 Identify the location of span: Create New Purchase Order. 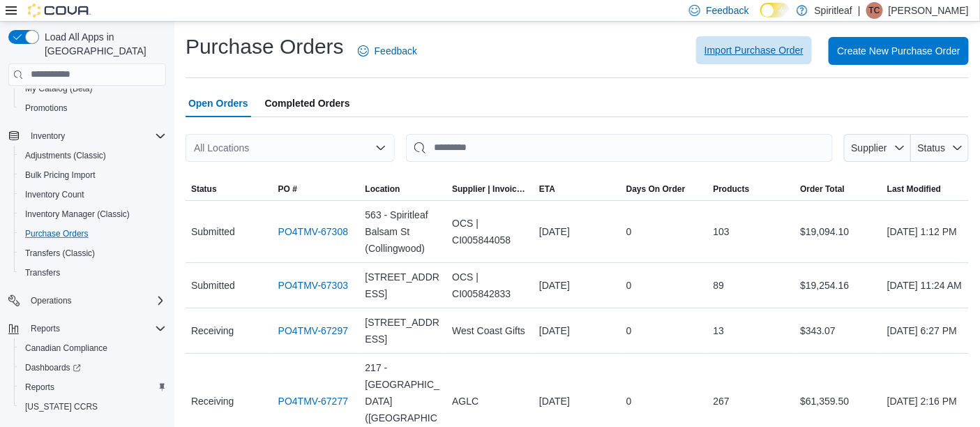
(898, 51).